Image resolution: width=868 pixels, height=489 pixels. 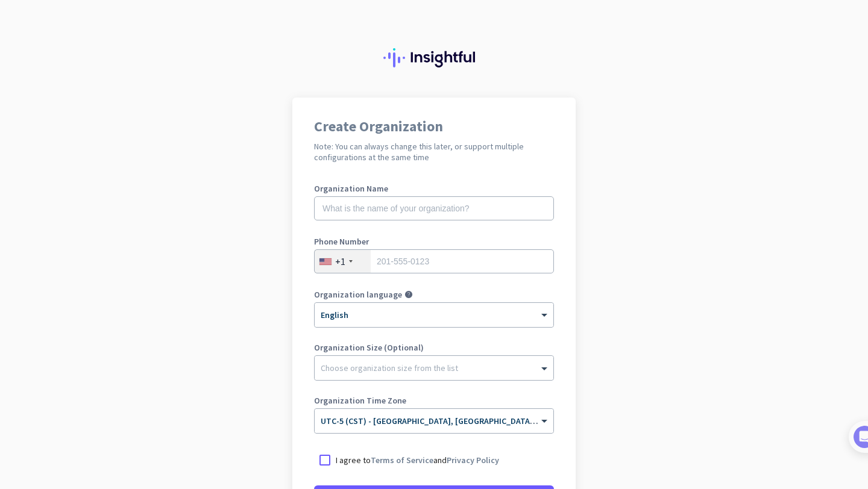 What do you see at coordinates (434, 208) in the screenshot?
I see `input: What is the name of your organization?` at bounding box center [434, 208].